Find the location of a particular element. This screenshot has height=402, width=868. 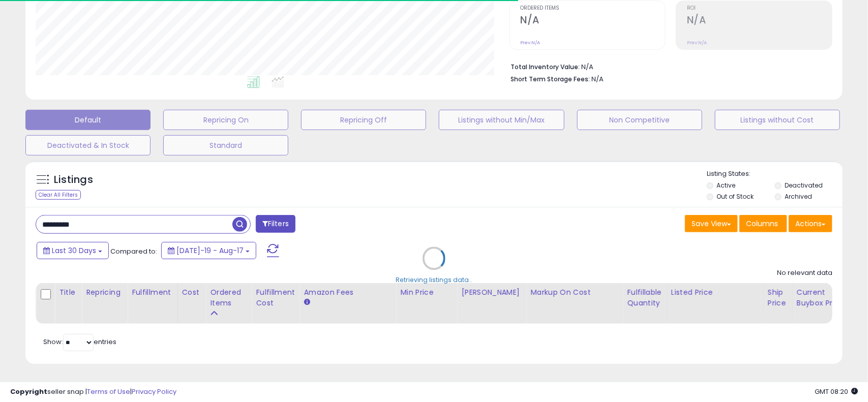

span: Ordered Items is located at coordinates (593, 8).